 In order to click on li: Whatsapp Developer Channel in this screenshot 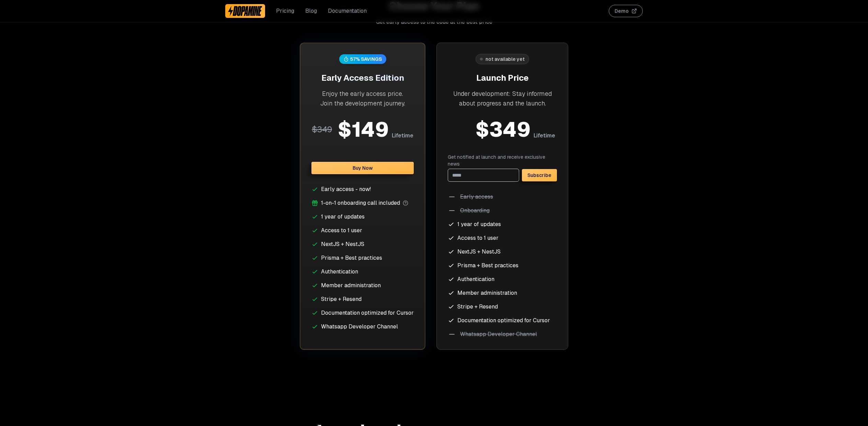, I will do `click(363, 327)`.